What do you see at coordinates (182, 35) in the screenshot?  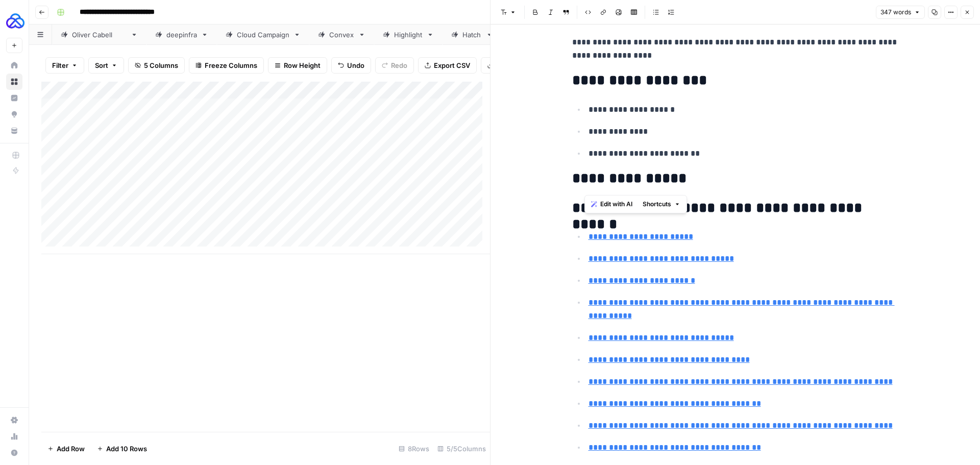 I see `div: deepinfra` at bounding box center [182, 35].